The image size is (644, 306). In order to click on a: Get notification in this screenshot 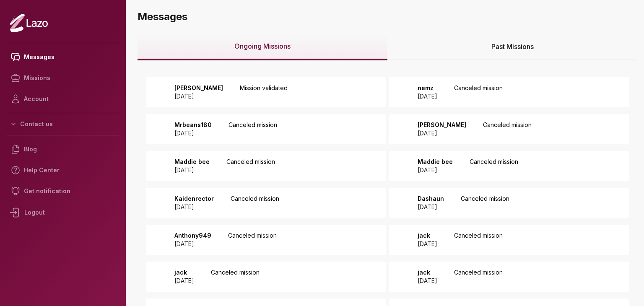, I will do `click(63, 191)`.